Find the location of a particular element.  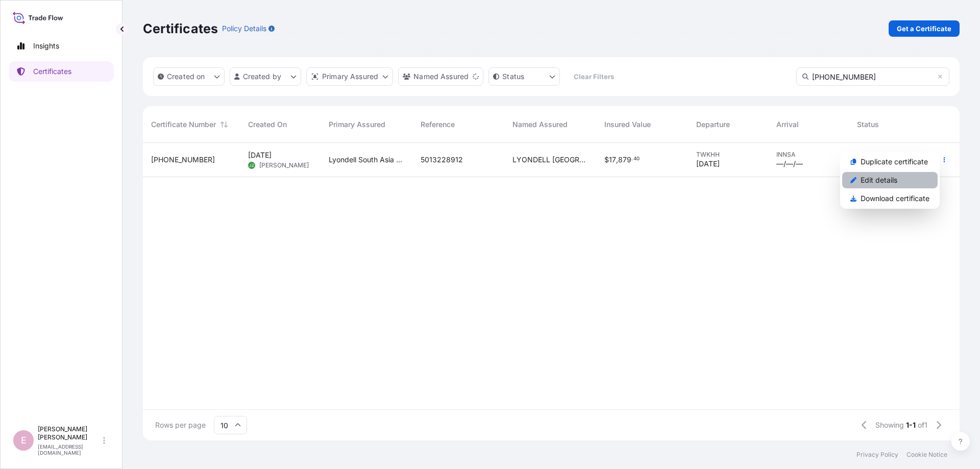

div: Actions is located at coordinates (890, 180).